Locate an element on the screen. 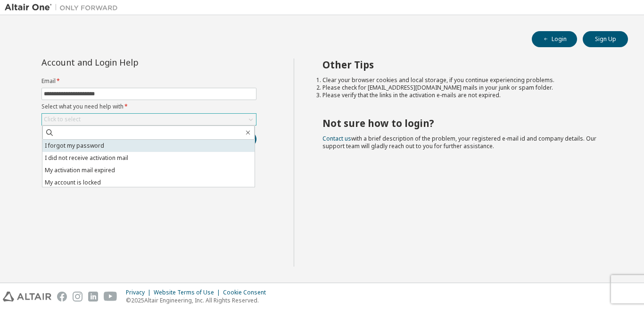  li: I forgot my password is located at coordinates (148, 146).